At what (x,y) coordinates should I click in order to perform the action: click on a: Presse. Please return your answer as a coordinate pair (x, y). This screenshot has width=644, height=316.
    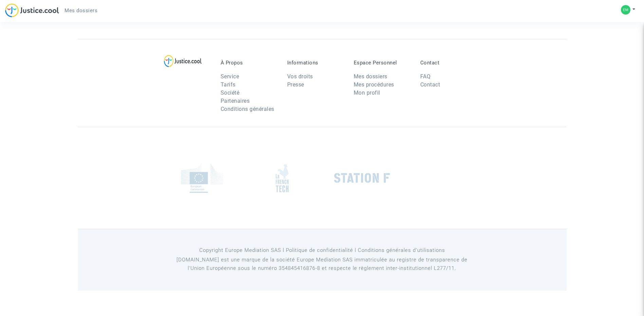
    Looking at the image, I should click on (296, 84).